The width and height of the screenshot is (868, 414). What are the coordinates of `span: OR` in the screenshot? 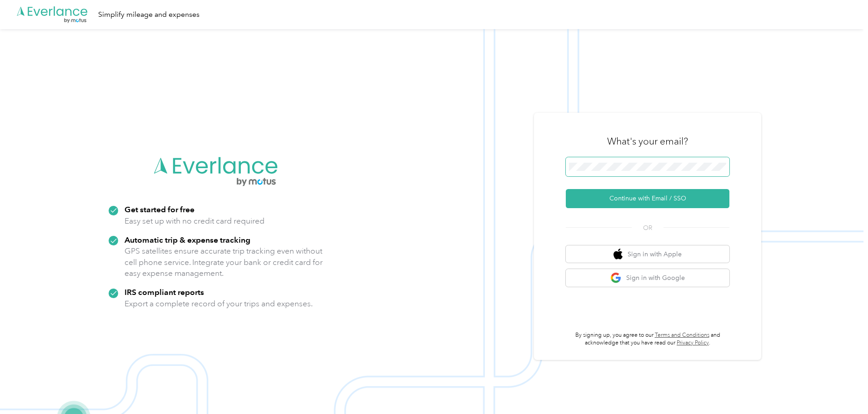 It's located at (647, 227).